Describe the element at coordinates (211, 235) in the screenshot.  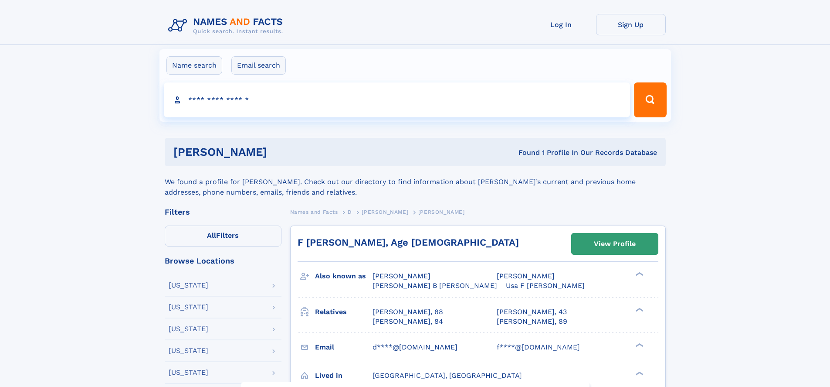
I see `span: All` at that location.